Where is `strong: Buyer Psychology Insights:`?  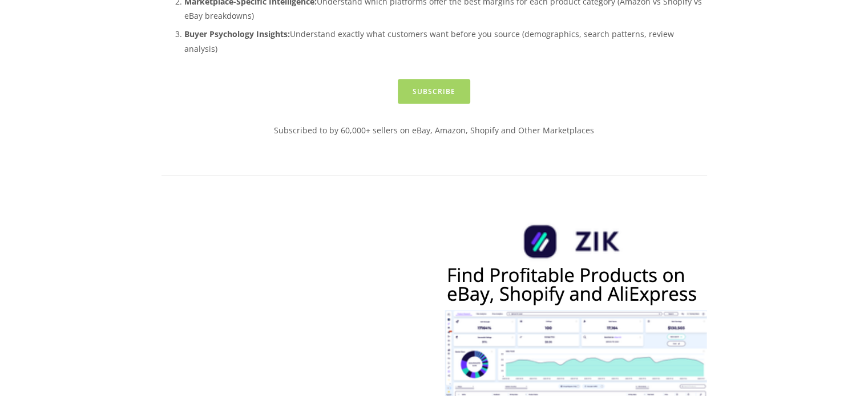 strong: Buyer Psychology Insights: is located at coordinates (237, 33).